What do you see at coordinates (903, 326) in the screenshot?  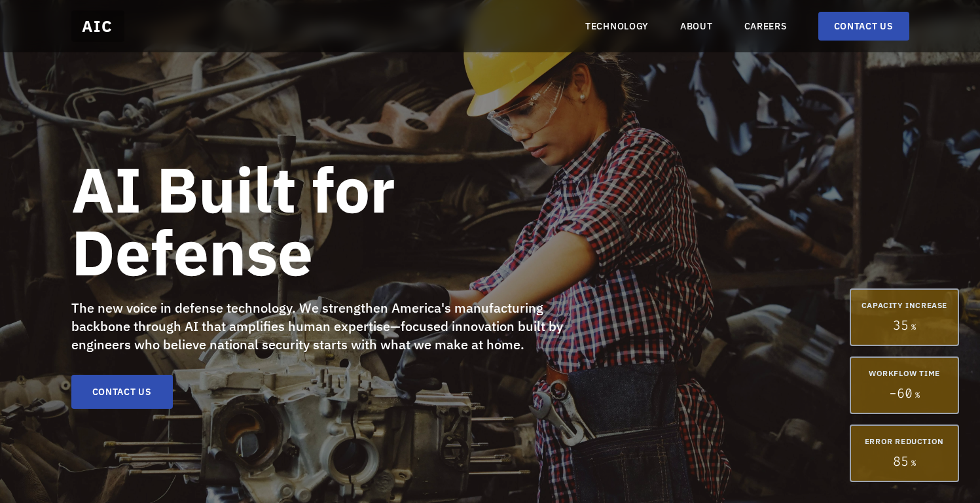 I see `div: 35` at bounding box center [903, 326].